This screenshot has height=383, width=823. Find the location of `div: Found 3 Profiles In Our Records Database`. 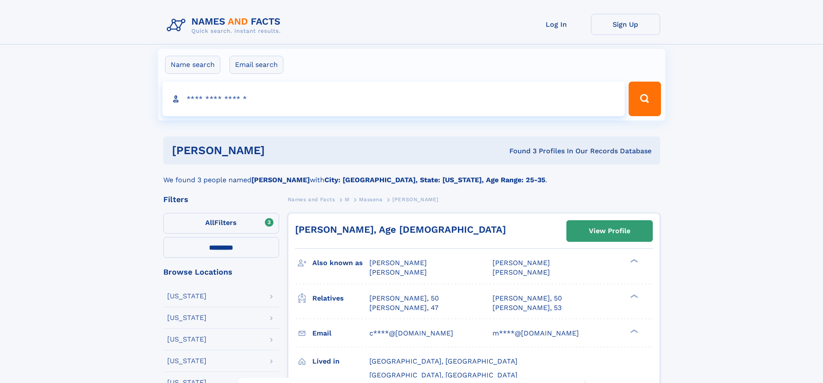

div: Found 3 Profiles In Our Records Database is located at coordinates (519, 151).